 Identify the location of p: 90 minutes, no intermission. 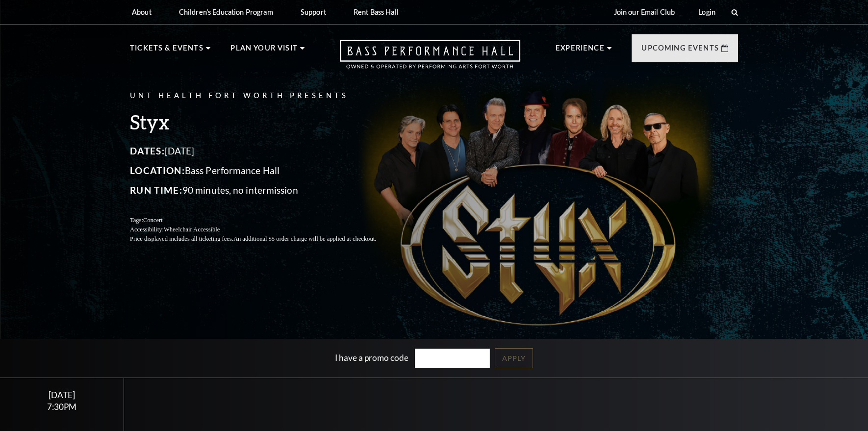
(265, 190).